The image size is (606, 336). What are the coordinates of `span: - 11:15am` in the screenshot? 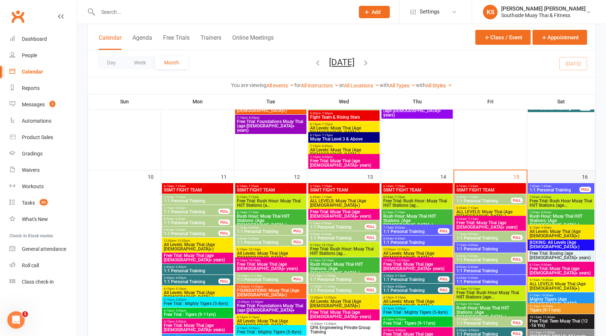 It's located at (256, 276).